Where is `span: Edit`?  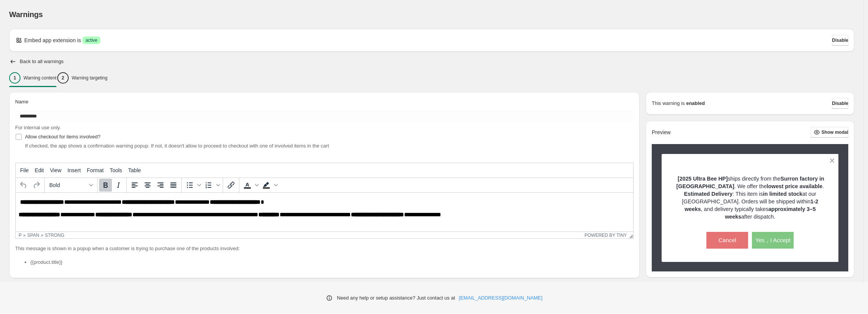 span: Edit is located at coordinates (40, 170).